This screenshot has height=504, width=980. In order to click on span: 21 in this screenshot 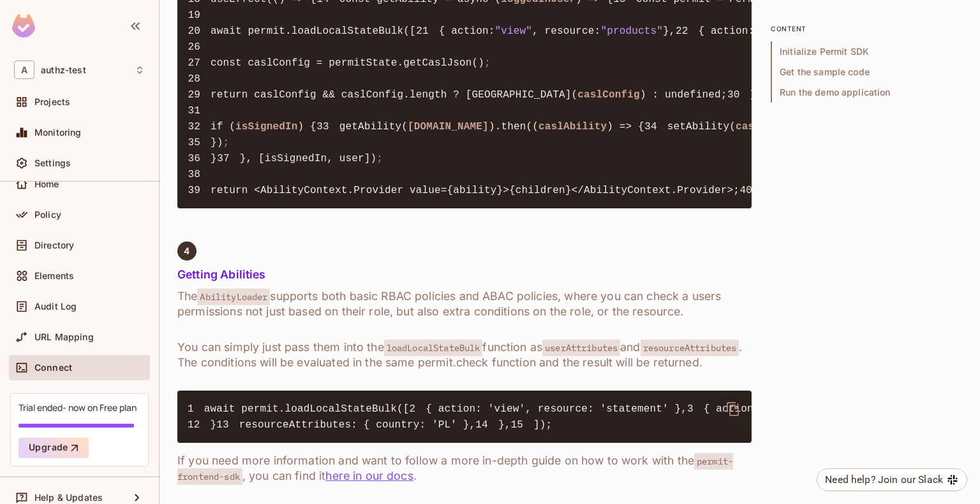, I will do `click(427, 31)`.